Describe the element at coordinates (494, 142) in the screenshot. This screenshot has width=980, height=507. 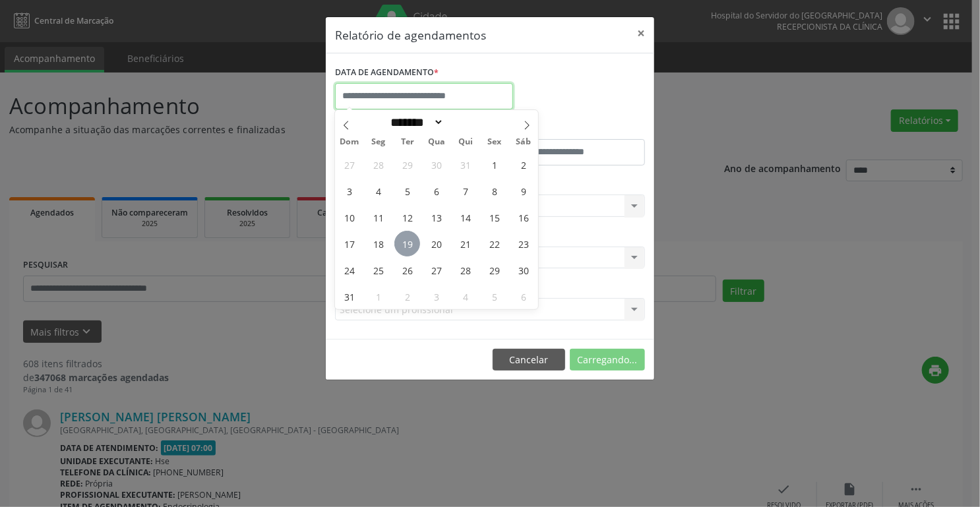
I see `span: Sex` at that location.